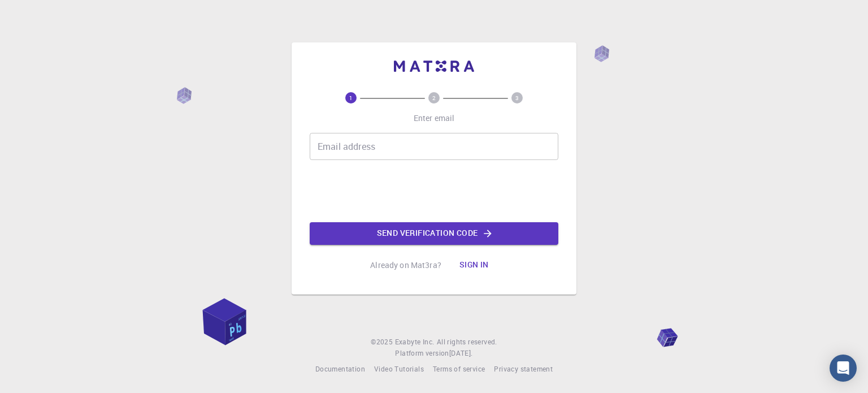 The height and width of the screenshot is (393, 868). What do you see at coordinates (523, 369) in the screenshot?
I see `span: Privacy statement` at bounding box center [523, 369].